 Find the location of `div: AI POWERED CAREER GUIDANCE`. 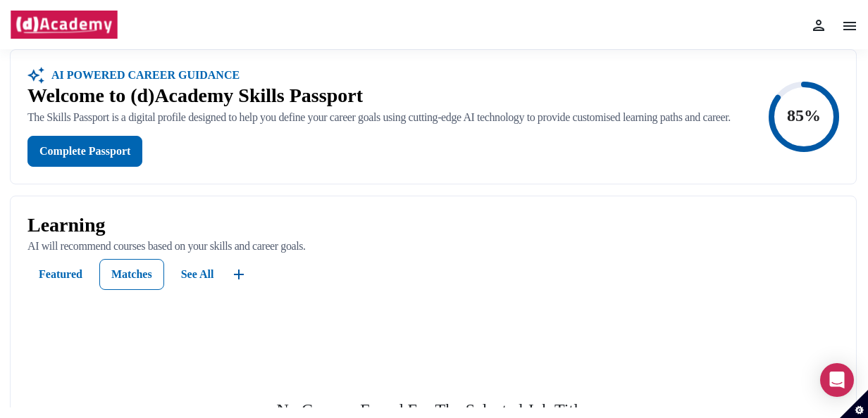

div: AI POWERED CAREER GUIDANCE is located at coordinates (141, 76).